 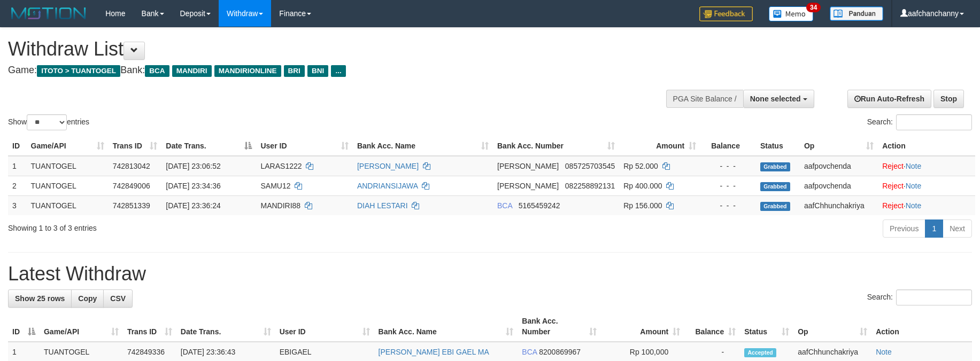 What do you see at coordinates (117, 298) in the screenshot?
I see `a: CSV` at bounding box center [117, 298].